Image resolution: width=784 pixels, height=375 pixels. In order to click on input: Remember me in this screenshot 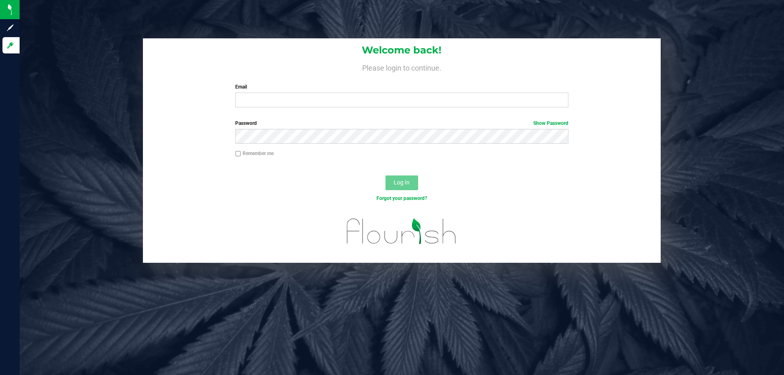, I will do `click(238, 154)`.